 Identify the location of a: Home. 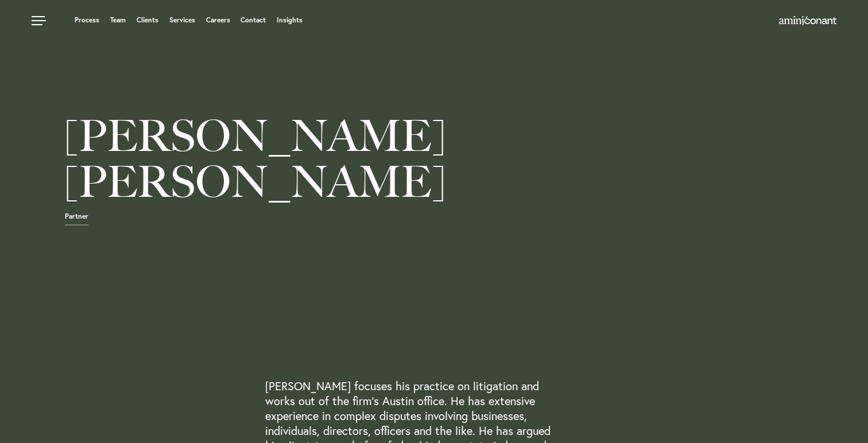
(807, 21).